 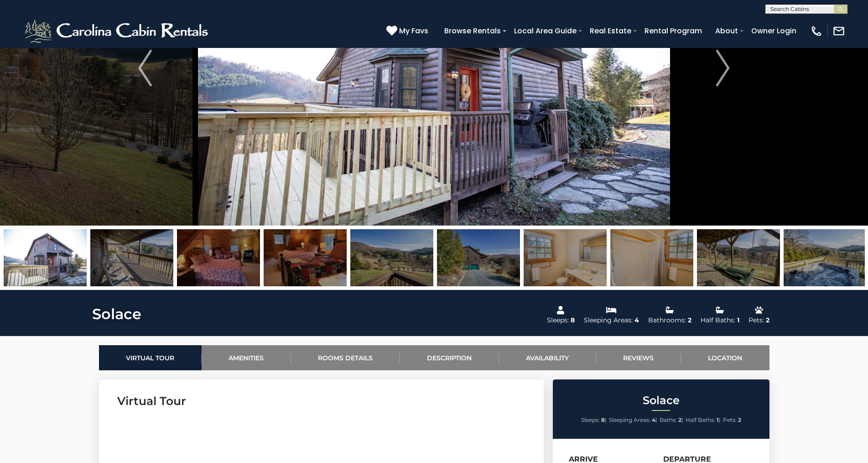 I want to click on h2: Solace, so click(x=661, y=400).